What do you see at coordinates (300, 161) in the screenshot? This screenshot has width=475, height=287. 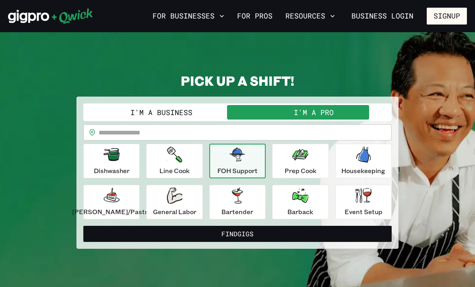 I see `button: Prep Cook` at bounding box center [300, 161].